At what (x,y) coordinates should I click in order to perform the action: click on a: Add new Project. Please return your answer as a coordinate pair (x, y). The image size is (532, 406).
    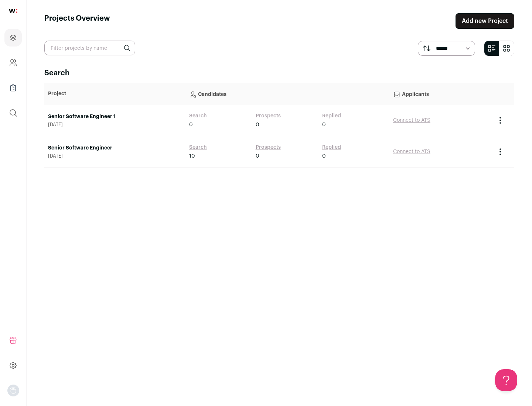
    Looking at the image, I should click on (485, 21).